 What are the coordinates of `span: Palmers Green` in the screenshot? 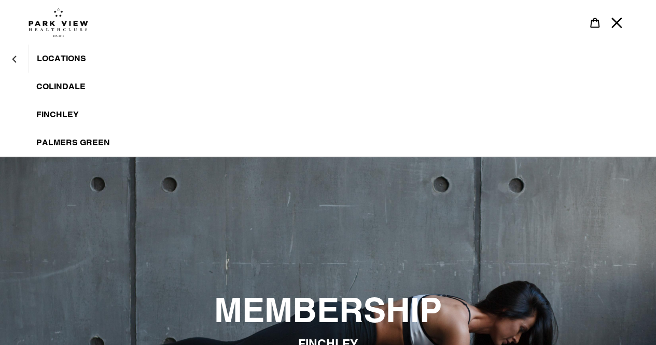 It's located at (73, 143).